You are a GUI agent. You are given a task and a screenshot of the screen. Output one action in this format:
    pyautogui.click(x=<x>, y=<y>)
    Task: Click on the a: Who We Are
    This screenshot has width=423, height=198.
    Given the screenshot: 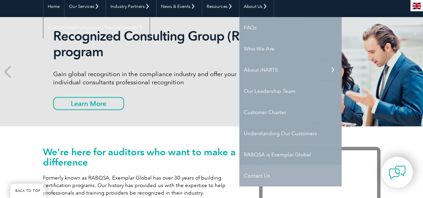 What is the action you would take?
    pyautogui.click(x=290, y=49)
    